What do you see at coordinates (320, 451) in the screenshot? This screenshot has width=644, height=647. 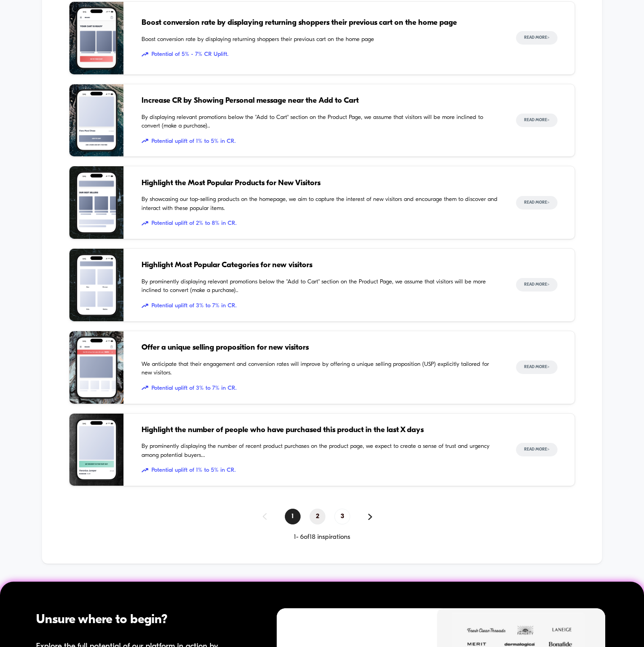 I see `span: By prominently displaying the number of recent product purchases on the product page, we expect t...` at bounding box center [320, 451].